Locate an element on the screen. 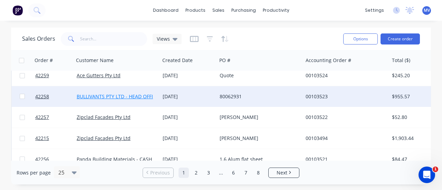 The height and width of the screenshot is (190, 442). div: Total ($) is located at coordinates (401, 60).